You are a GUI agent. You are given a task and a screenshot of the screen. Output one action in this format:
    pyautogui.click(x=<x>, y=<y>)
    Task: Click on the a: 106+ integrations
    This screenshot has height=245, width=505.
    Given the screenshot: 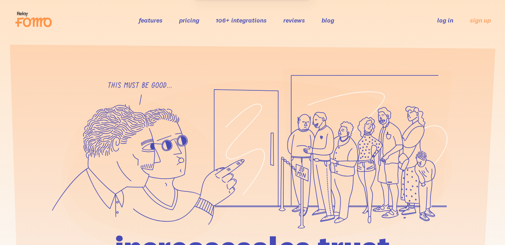 What is the action you would take?
    pyautogui.click(x=241, y=20)
    